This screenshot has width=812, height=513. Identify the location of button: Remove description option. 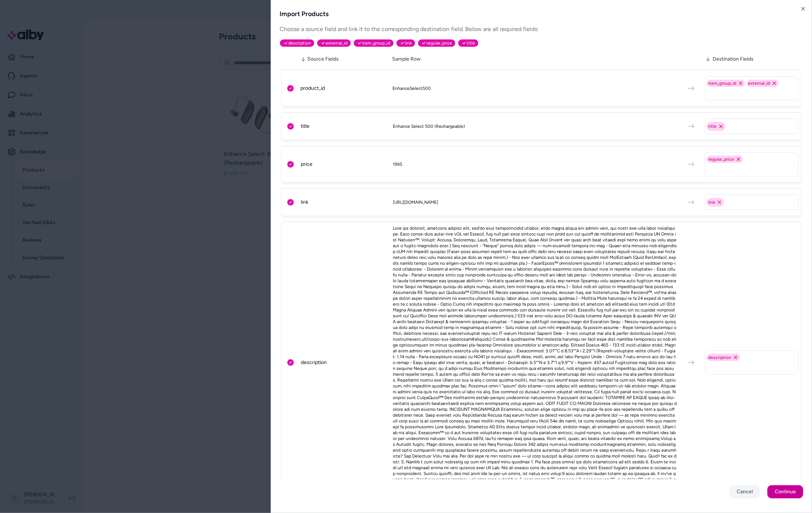
(736, 358).